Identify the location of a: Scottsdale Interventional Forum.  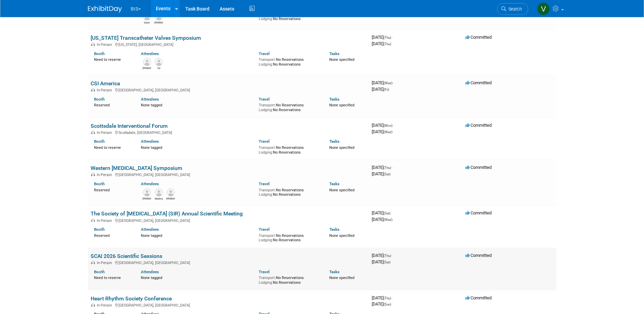
(129, 126).